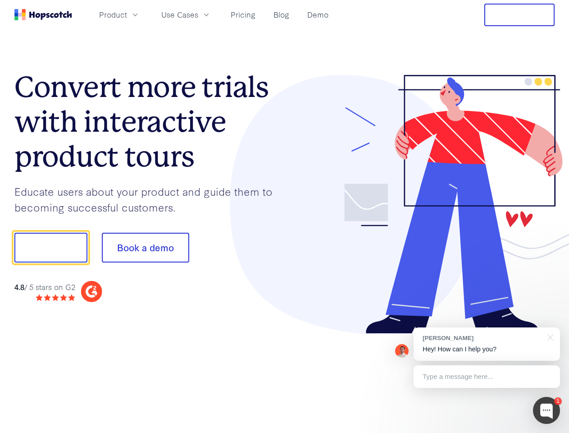 The width and height of the screenshot is (569, 433). I want to click on a: Pricing, so click(243, 14).